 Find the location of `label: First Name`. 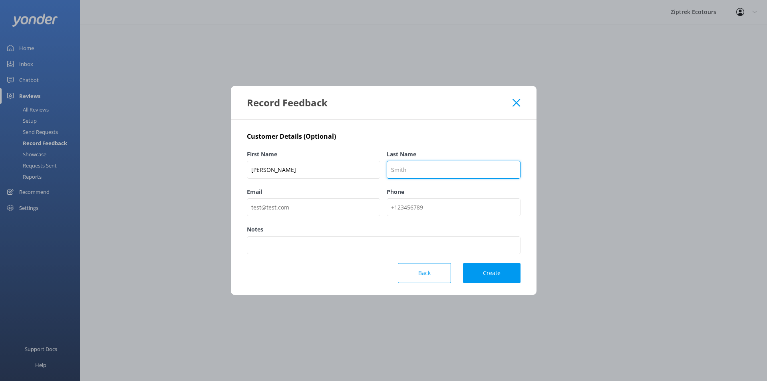

label: First Name is located at coordinates (314, 154).